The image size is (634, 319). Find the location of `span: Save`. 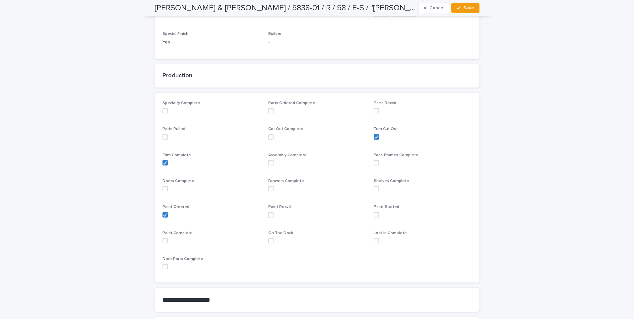

span: Save is located at coordinates (469, 8).